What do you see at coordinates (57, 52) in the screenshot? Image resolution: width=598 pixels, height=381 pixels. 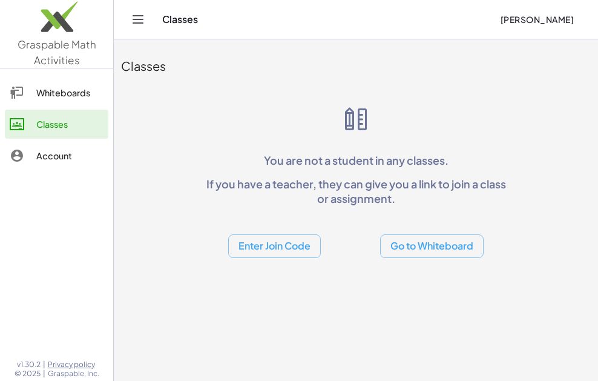 I see `span: Graspable Math Activities` at bounding box center [57, 52].